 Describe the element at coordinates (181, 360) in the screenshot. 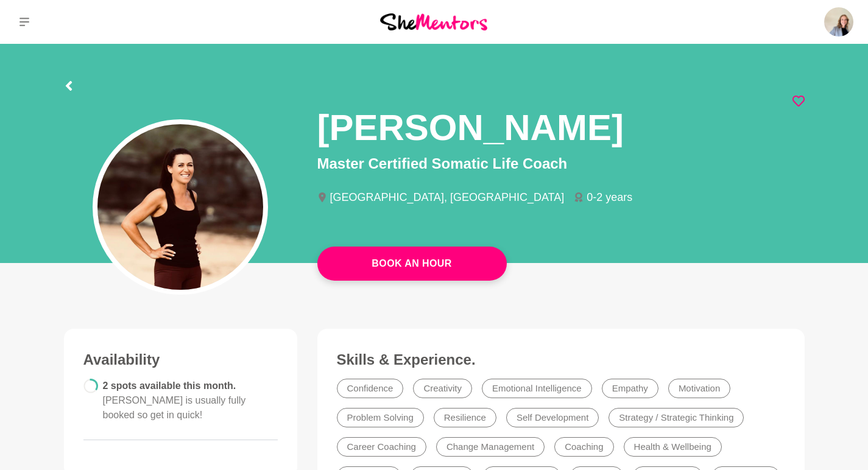

I see `h3: Availability` at that location.